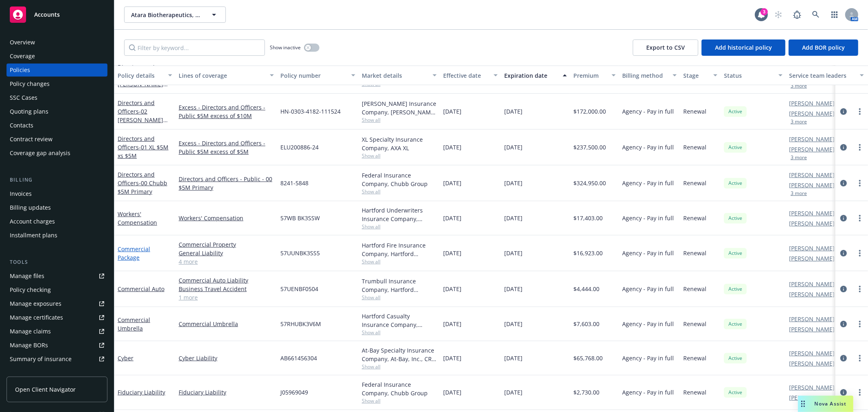 The image size is (868, 412). Describe the element at coordinates (650, 75) in the screenshot. I see `button: Billing method` at that location.